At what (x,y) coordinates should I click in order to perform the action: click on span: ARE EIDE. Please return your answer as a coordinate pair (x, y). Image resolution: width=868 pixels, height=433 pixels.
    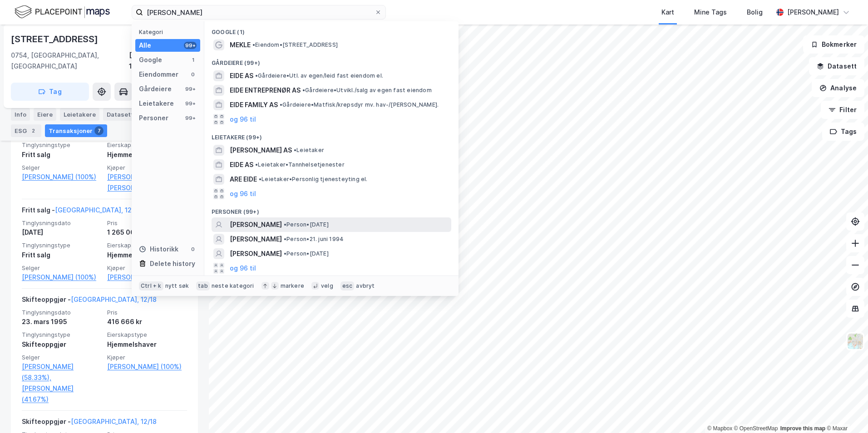
    Looking at the image, I should click on (243, 179).